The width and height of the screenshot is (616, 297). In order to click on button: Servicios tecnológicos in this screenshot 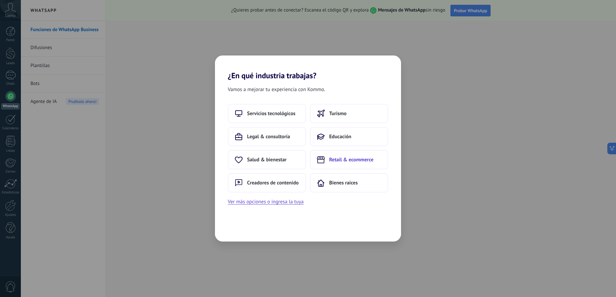, I will do `click(267, 114)`.